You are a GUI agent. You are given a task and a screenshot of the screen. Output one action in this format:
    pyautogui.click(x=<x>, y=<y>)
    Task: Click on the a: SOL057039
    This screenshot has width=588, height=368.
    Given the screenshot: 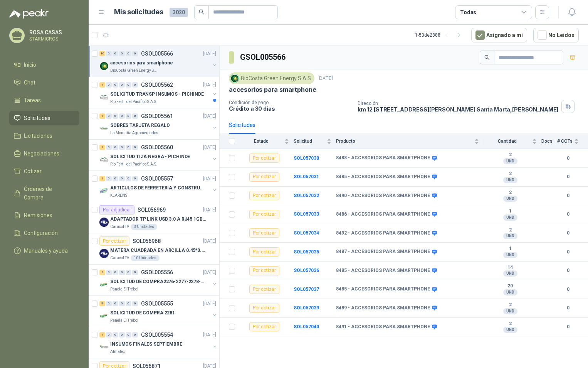 What is the action you would take?
    pyautogui.click(x=306, y=308)
    